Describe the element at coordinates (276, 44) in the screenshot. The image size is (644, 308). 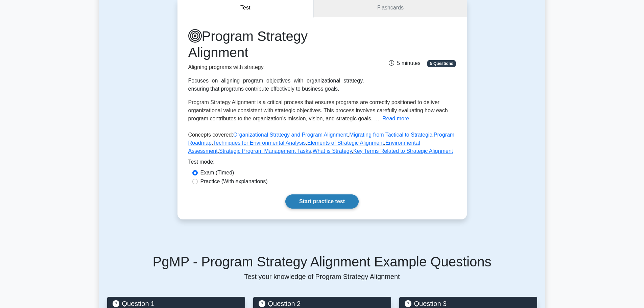
I see `h1: Program Strategy Alignment` at that location.